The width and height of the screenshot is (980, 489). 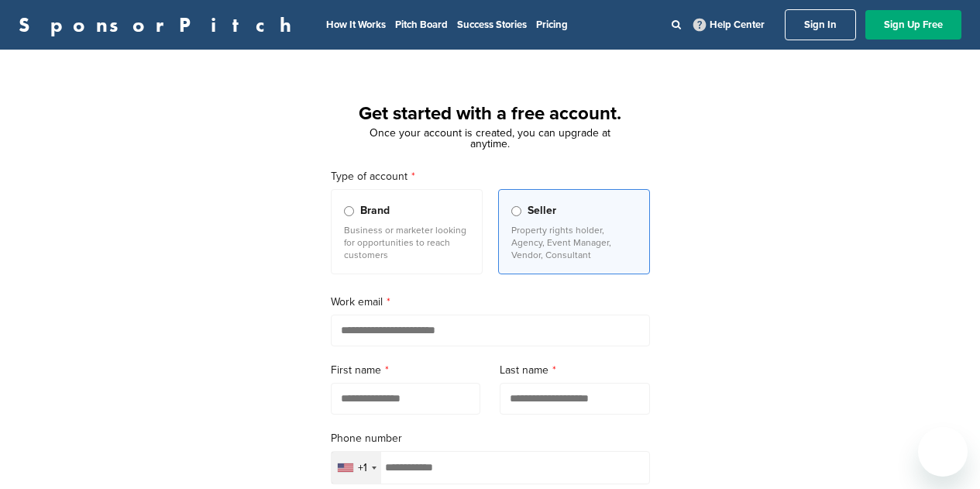 I want to click on a: Success Stories, so click(x=492, y=25).